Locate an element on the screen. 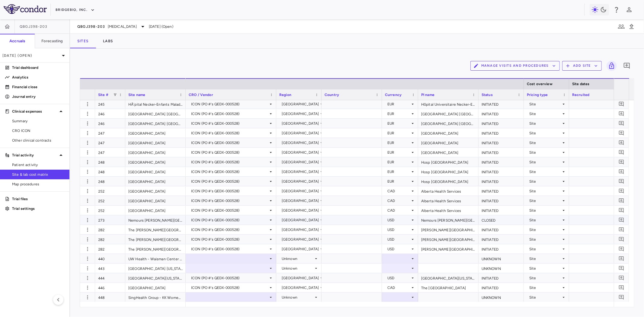  p: Clinical expenses is located at coordinates (35, 111).